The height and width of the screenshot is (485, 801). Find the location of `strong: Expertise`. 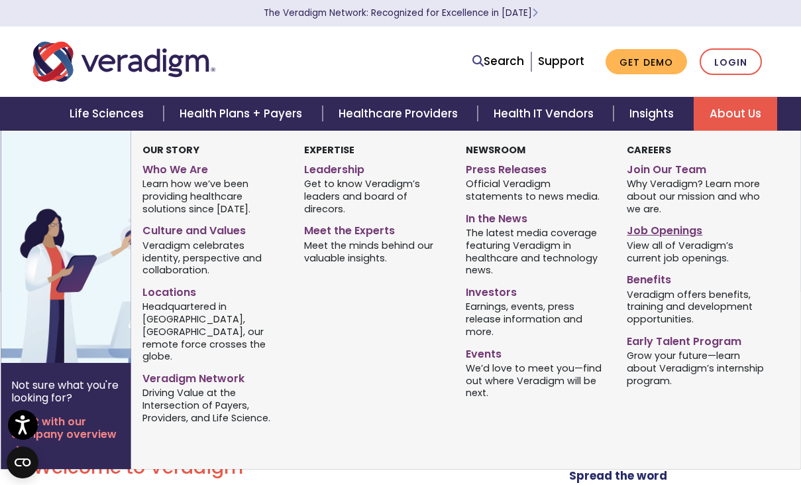

strong: Expertise is located at coordinates (329, 150).